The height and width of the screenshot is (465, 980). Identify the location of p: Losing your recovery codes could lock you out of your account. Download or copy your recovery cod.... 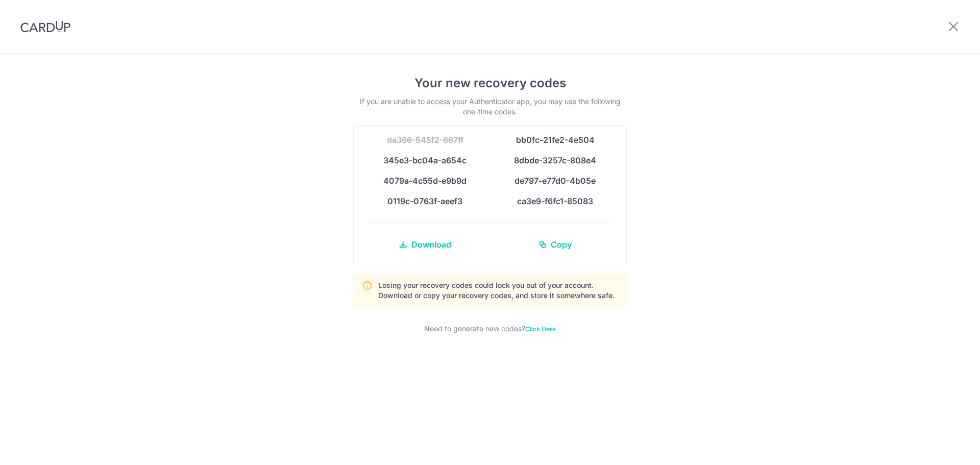
(498, 290).